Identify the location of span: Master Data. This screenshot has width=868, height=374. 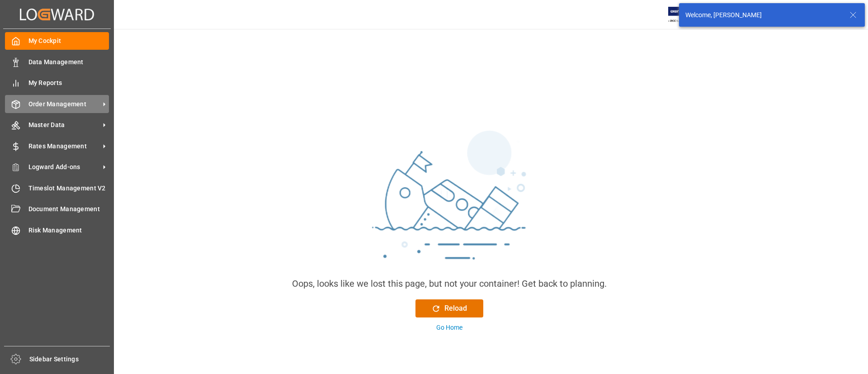
(64, 124).